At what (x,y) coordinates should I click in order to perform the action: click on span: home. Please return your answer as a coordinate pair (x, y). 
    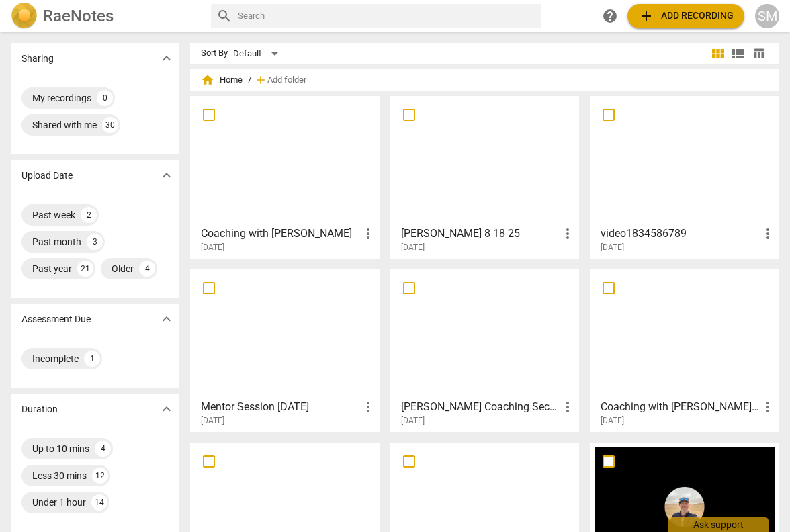
    Looking at the image, I should click on (208, 80).